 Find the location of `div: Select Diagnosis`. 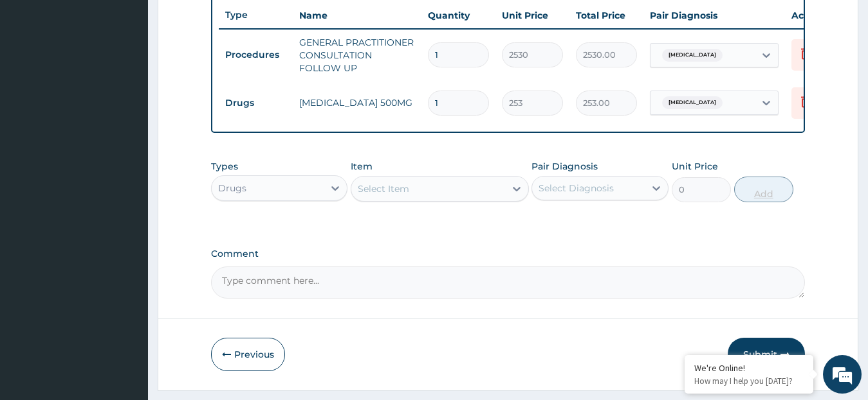

div: Select Diagnosis is located at coordinates (576, 188).